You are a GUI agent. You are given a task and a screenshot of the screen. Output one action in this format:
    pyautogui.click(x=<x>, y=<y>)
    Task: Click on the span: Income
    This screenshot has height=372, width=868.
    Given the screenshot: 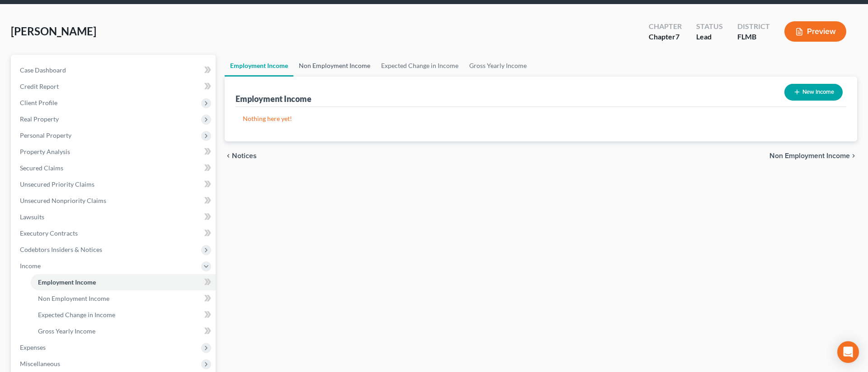 What is the action you would take?
    pyautogui.click(x=30, y=266)
    